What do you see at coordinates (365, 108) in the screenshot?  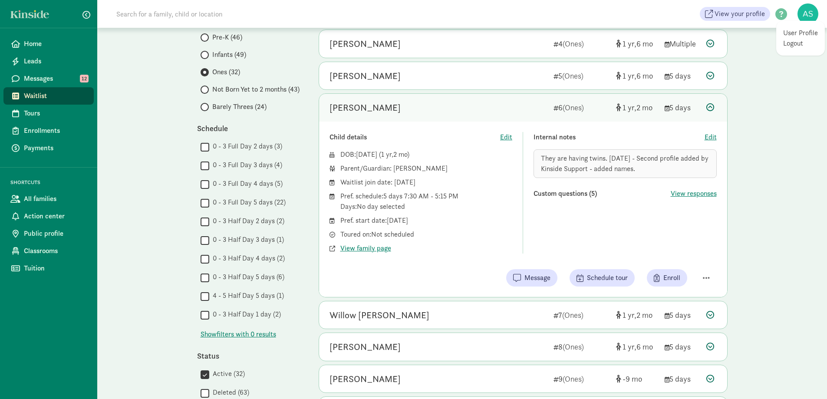 I see `div: Rowen Cundy` at bounding box center [365, 108].